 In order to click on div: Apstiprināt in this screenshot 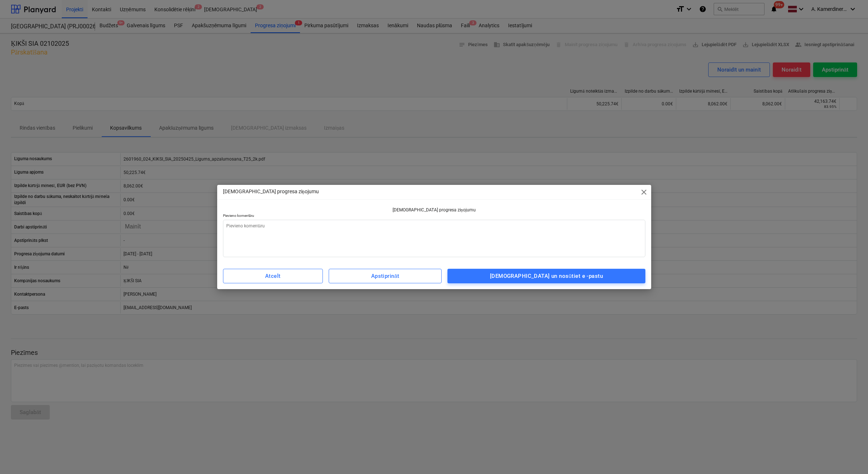, I will do `click(386, 276)`.